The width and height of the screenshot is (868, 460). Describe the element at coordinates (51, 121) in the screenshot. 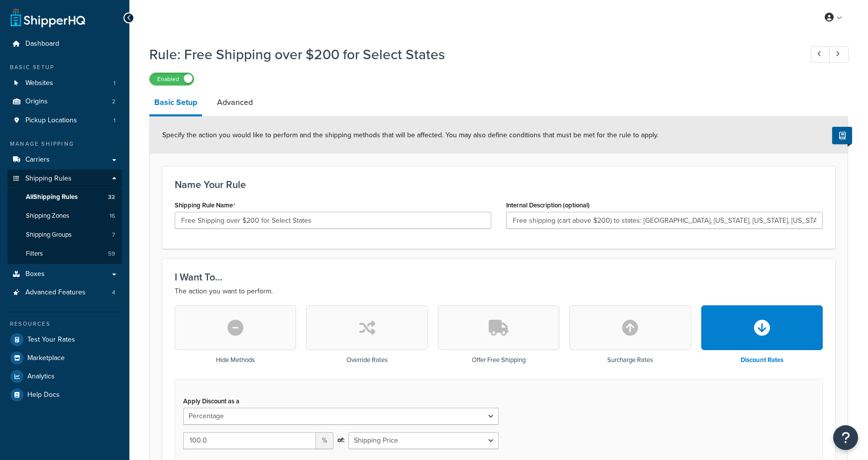

I see `span: Pickup Locations` at that location.